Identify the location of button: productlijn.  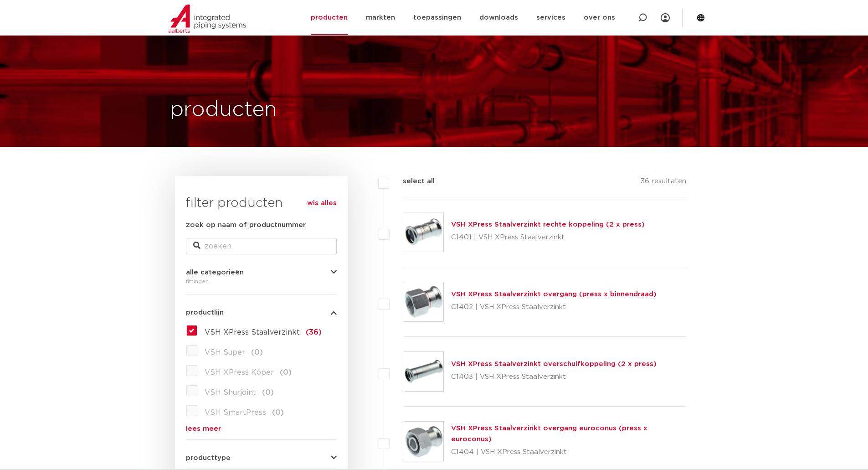
(261, 312).